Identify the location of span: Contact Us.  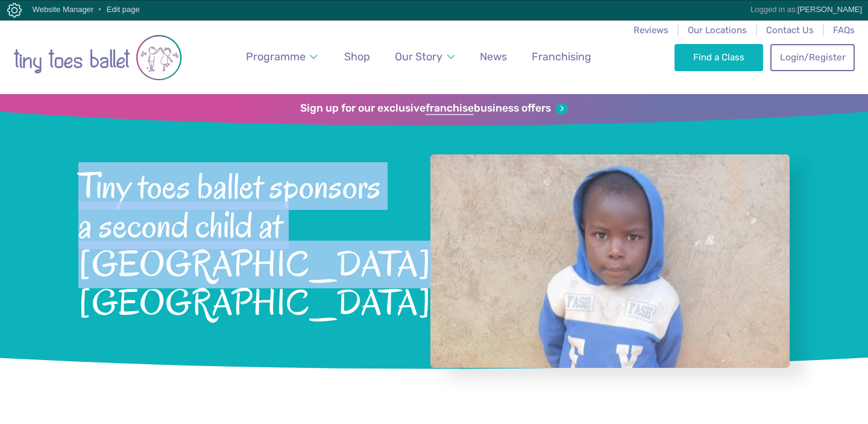
(790, 30).